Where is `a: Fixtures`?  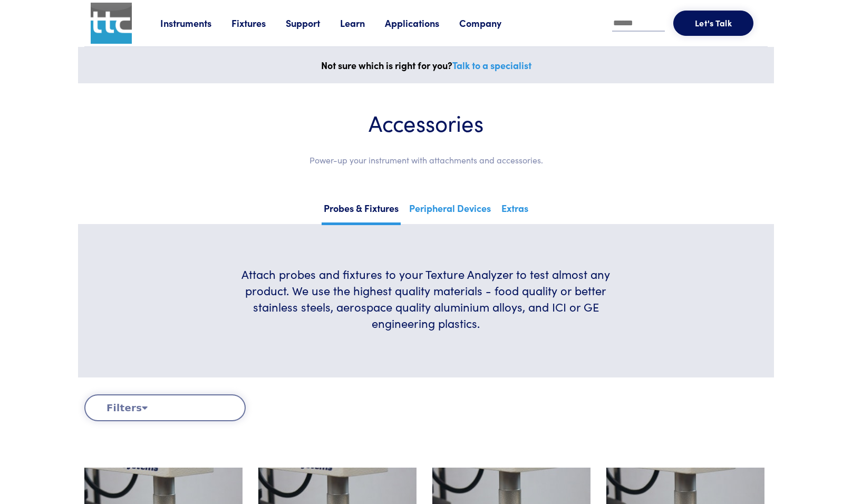 a: Fixtures is located at coordinates (258, 22).